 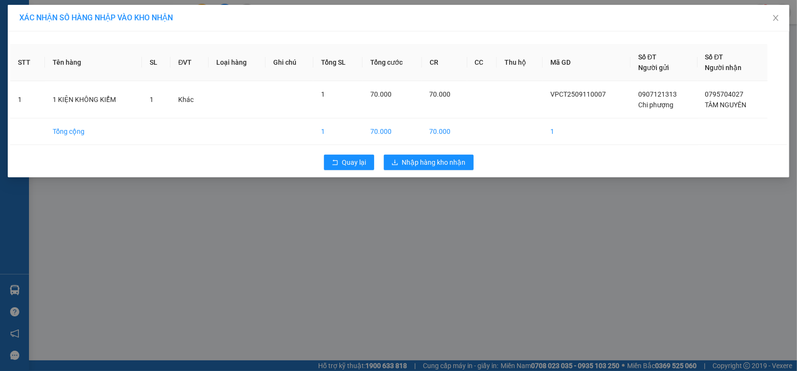 What do you see at coordinates (587, 62) in the screenshot?
I see `th: Mã GD` at bounding box center [587, 62].